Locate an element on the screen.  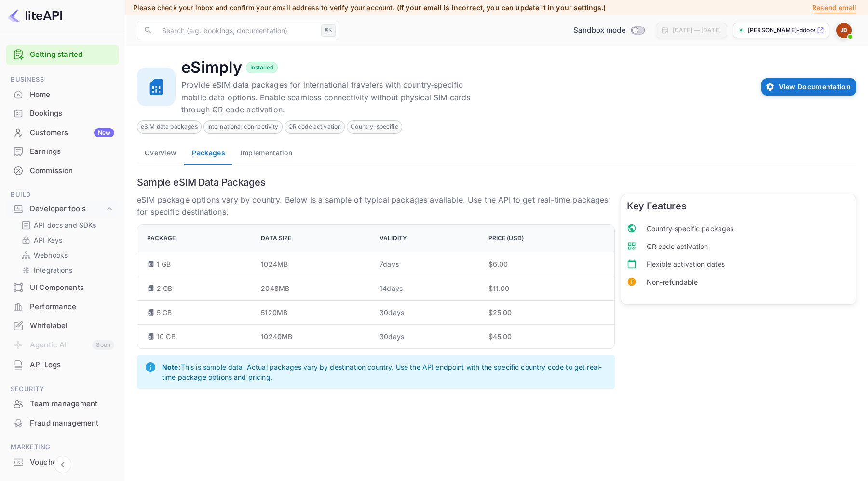
div: UI Components is located at coordinates (62, 287).